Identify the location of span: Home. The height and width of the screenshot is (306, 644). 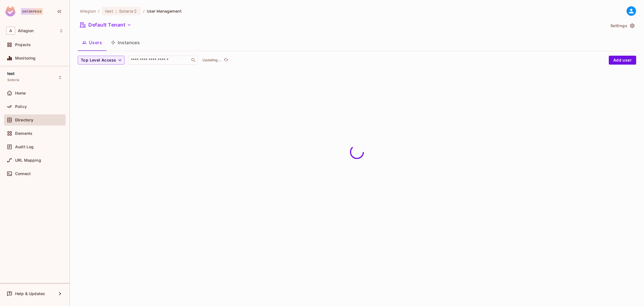
(20, 93).